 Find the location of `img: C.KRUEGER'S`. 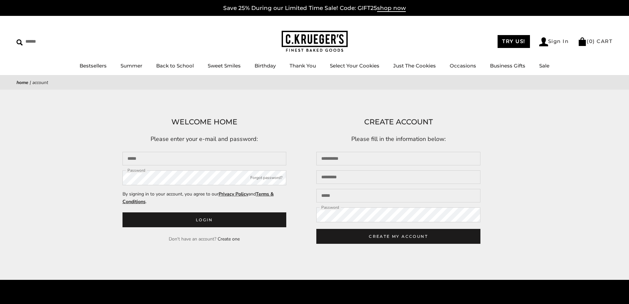

img: C.KRUEGER'S is located at coordinates (315, 41).